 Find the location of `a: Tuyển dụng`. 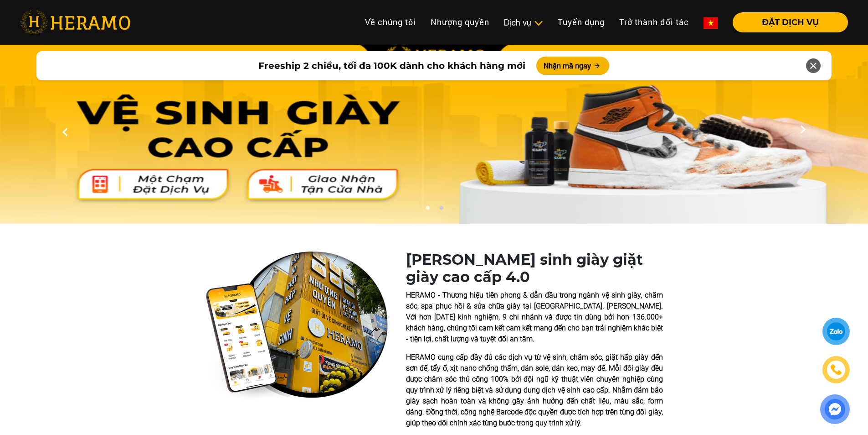

a: Tuyển dụng is located at coordinates (581, 22).